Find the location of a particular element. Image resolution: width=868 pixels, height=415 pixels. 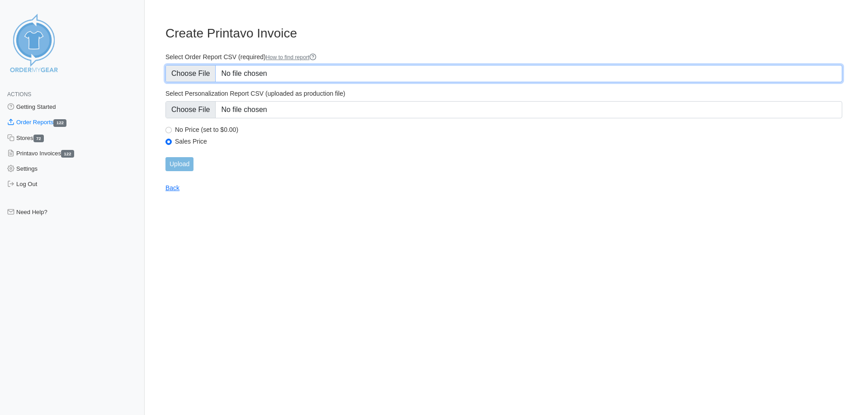

a: Back is located at coordinates (172, 188).